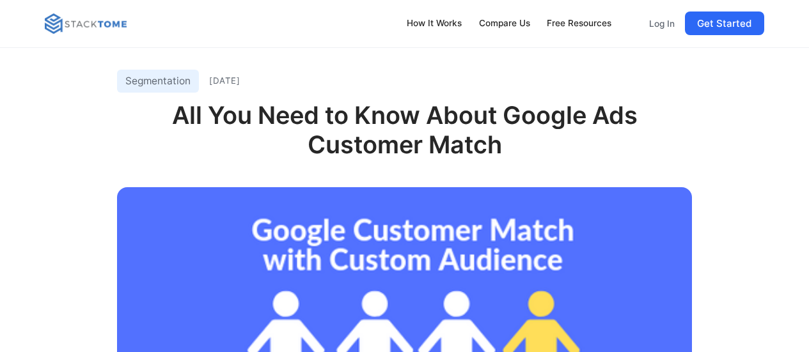  Describe the element at coordinates (662, 24) in the screenshot. I see `p: Log In` at that location.